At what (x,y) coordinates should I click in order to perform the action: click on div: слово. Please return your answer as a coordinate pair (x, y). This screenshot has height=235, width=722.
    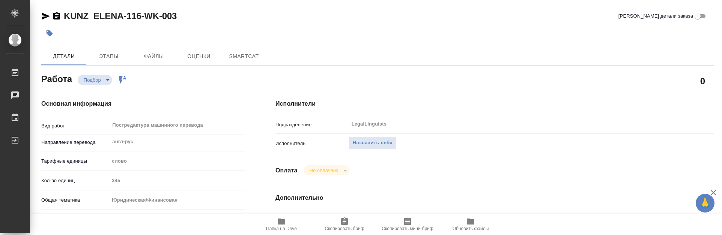
    Looking at the image, I should click on (177, 161).